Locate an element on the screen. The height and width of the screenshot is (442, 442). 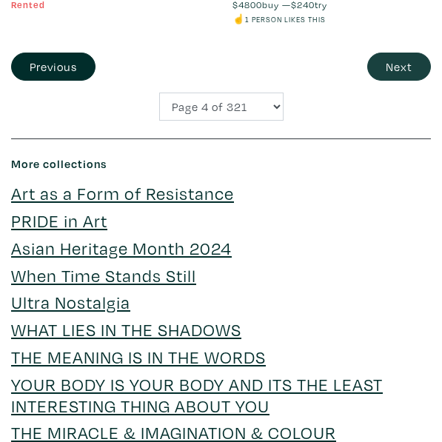
a: YOUR BODY IS YOUR BODY AND ITS THE LEAST INTERESTING THING ABOUT YOU is located at coordinates (197, 395).